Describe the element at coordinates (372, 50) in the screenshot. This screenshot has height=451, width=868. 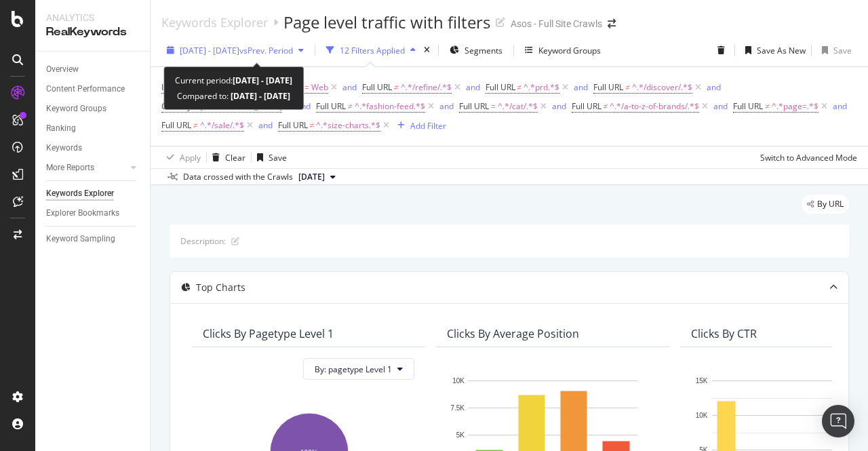
I see `div: 12 Filters Applied` at that location.